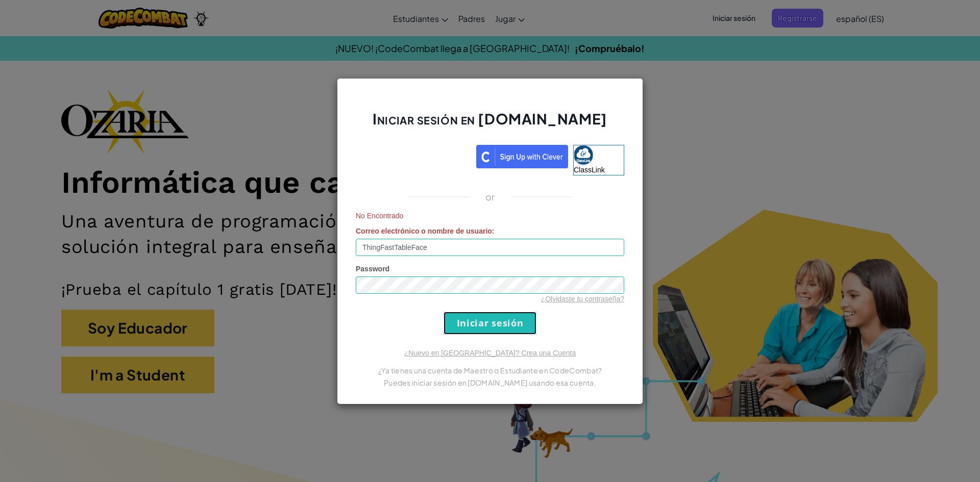 The width and height of the screenshot is (980, 482). What do you see at coordinates (490, 323) in the screenshot?
I see `input: Iniciar sesión` at bounding box center [490, 323].